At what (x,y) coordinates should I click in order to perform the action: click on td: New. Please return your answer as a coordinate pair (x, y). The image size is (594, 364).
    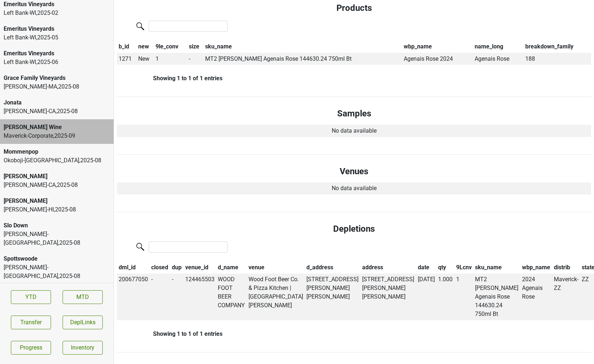
    Looking at the image, I should click on (145, 59).